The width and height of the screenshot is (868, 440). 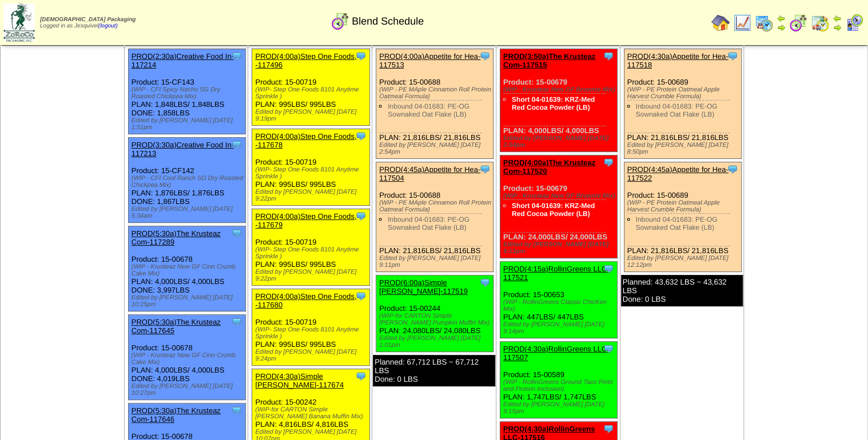 What do you see at coordinates (388, 21) in the screenshot?
I see `span: Blend Schedule` at bounding box center [388, 21].